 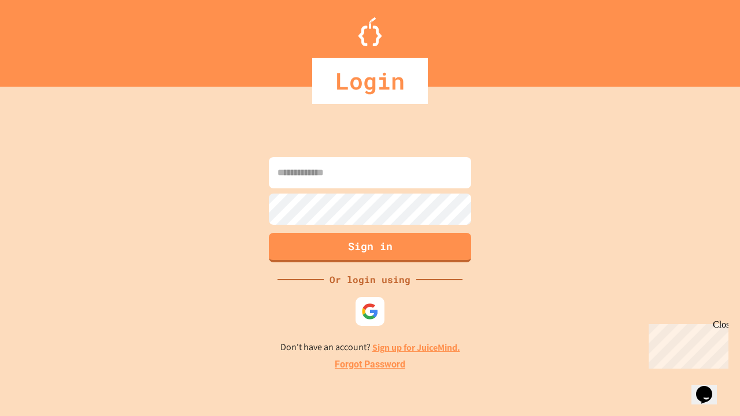 What do you see at coordinates (370, 280) in the screenshot?
I see `div: Or login using` at bounding box center [370, 280].